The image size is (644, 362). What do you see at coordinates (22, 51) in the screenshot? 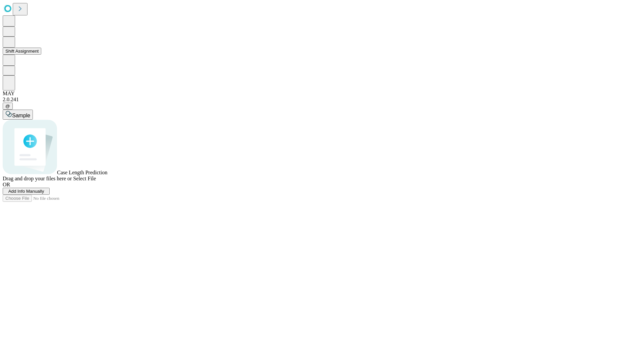
I see `button: Shift Assignment` at bounding box center [22, 51].